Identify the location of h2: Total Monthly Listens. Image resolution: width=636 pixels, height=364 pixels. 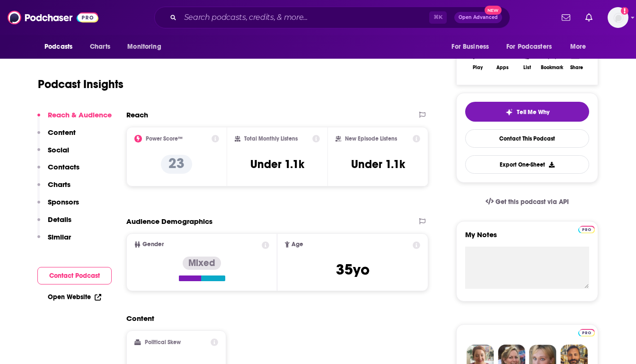
(271, 138).